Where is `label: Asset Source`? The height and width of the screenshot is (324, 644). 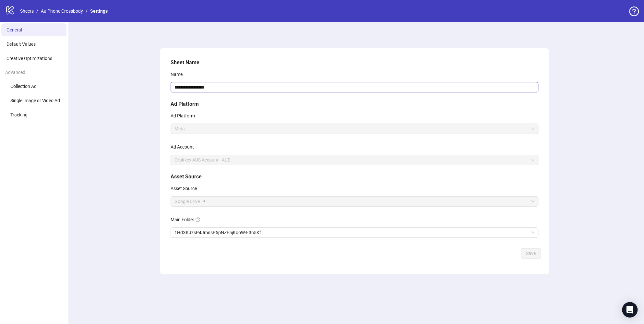
label: Asset Source is located at coordinates (186, 188).